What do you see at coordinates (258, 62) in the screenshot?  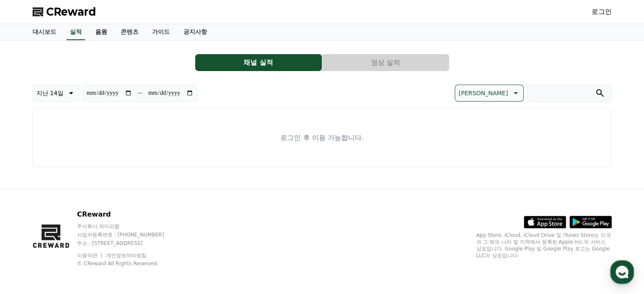 I see `button: 채널 실적` at bounding box center [258, 62].